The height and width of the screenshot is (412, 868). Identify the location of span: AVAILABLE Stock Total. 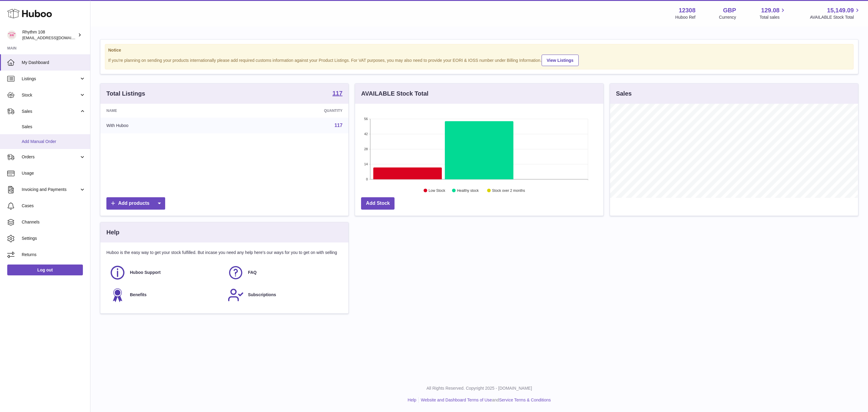
(835, 17).